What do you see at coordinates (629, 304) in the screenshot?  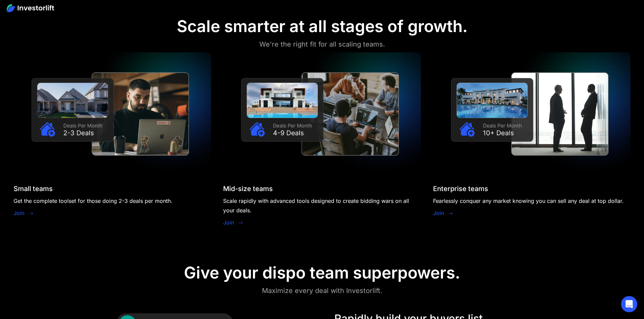 I see `div: Open Intercom Messenger` at bounding box center [629, 304].